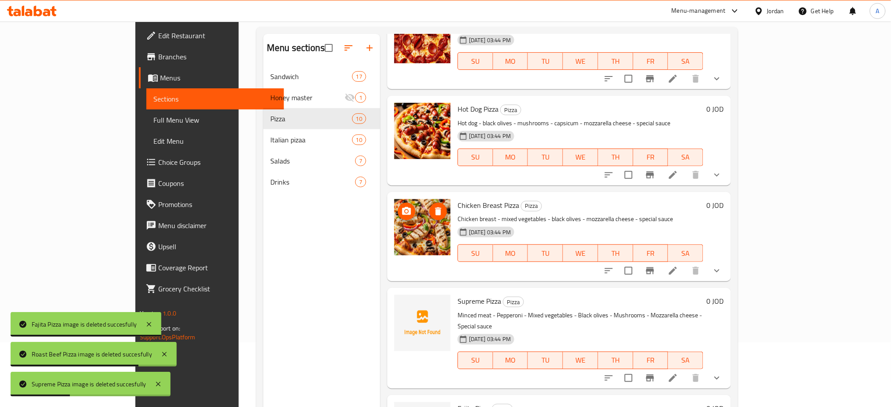 The width and height of the screenshot is (891, 407). I want to click on a: Coverage Report, so click(211, 268).